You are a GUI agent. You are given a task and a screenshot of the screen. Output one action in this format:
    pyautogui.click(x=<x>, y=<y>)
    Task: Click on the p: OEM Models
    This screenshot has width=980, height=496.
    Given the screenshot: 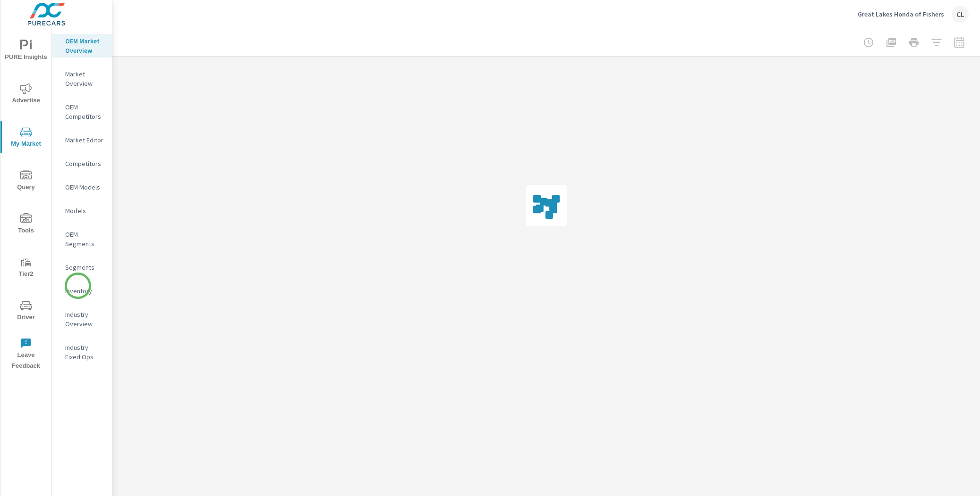 What is the action you would take?
    pyautogui.click(x=84, y=187)
    